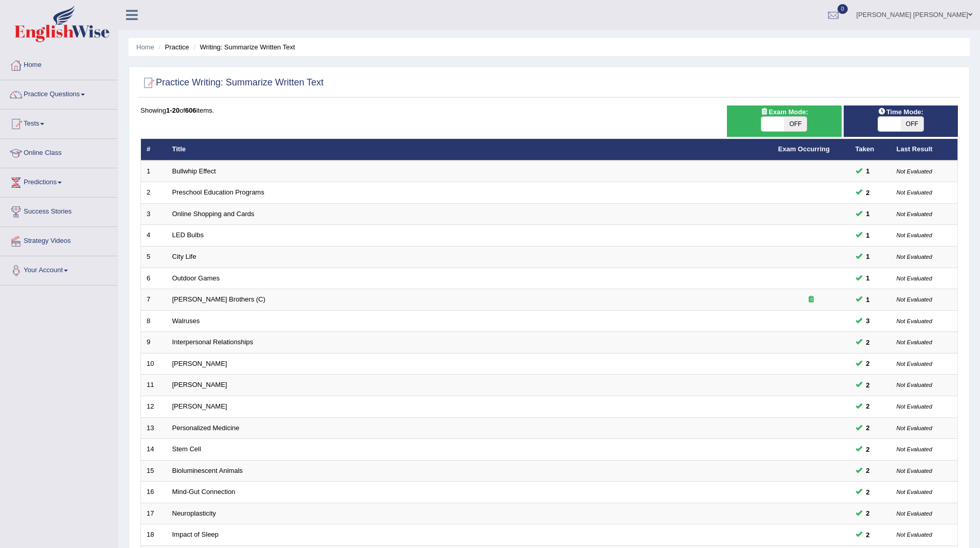 The width and height of the screenshot is (980, 548). I want to click on td: 12, so click(154, 407).